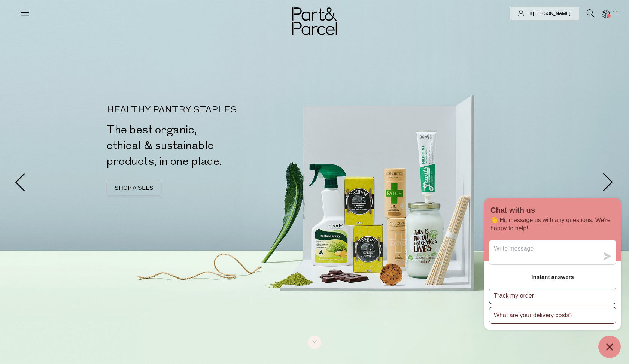 The width and height of the screenshot is (629, 364). Describe the element at coordinates (212, 110) in the screenshot. I see `p: HEALTHY PANTRY STAPLES` at that location.